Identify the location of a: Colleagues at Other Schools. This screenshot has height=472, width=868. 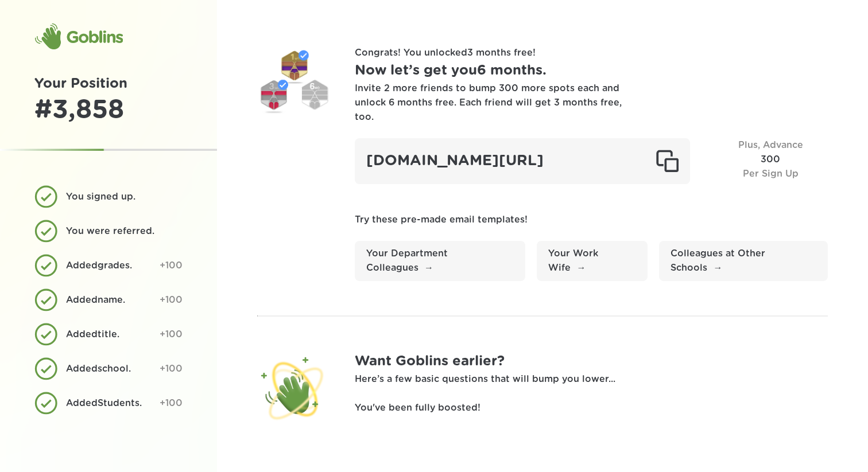
(744, 261).